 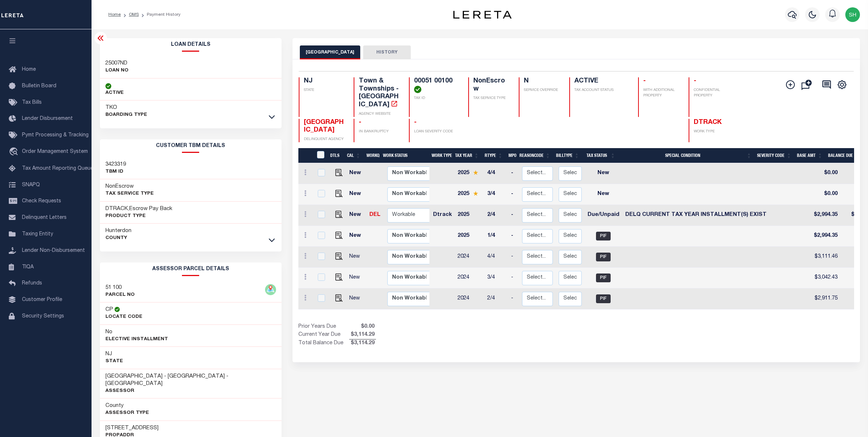 What do you see at coordinates (323, 344) in the screenshot?
I see `td: Total Balance Due` at bounding box center [323, 344].